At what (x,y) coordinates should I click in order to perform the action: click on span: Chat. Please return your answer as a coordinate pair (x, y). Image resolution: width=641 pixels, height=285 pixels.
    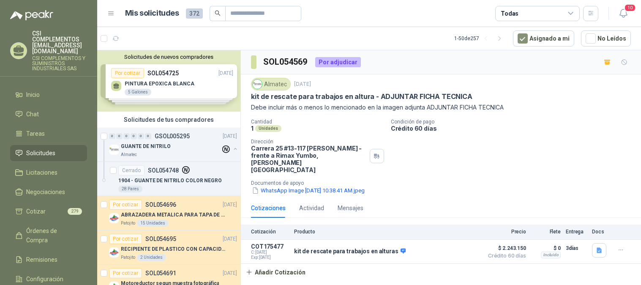
    Looking at the image, I should click on (33, 114).